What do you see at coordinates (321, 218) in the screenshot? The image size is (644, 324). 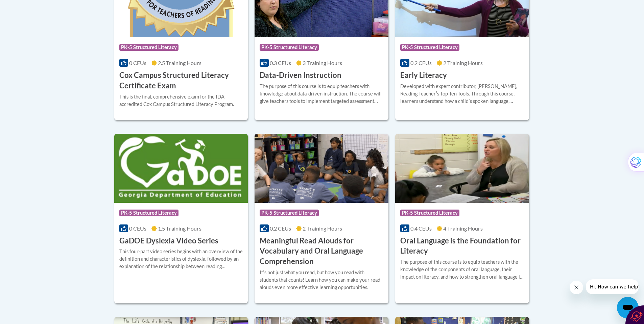 I see `a: Course LogoPK-5 Structured Literacy0.2 CEUs2 Training Hours Meaningful Read Alouds for Vocabulary...` at bounding box center [321, 218].